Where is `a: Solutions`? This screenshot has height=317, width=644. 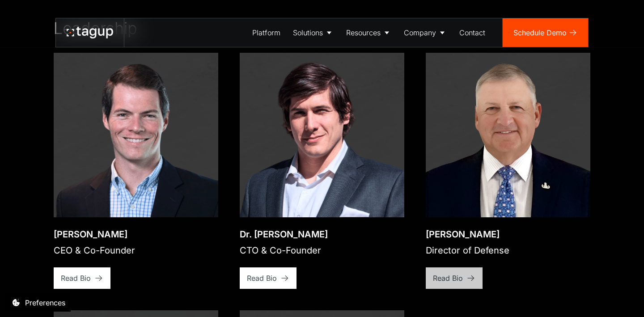
a: Solutions is located at coordinates (313, 33).